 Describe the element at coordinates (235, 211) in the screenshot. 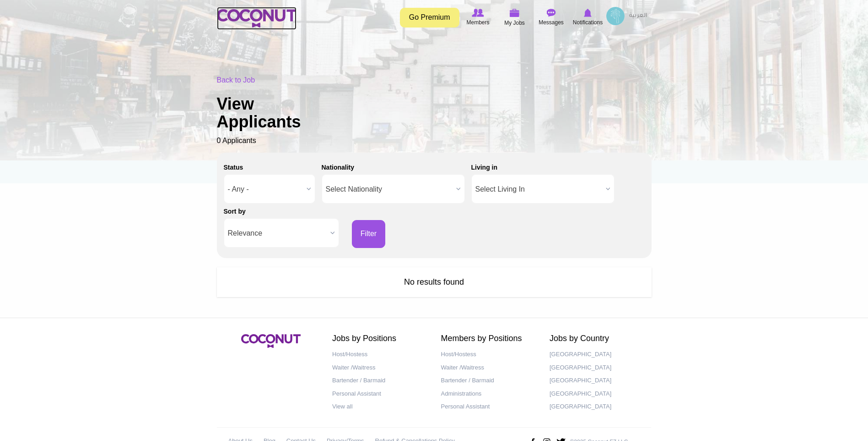

I see `label: Sort by` at that location.